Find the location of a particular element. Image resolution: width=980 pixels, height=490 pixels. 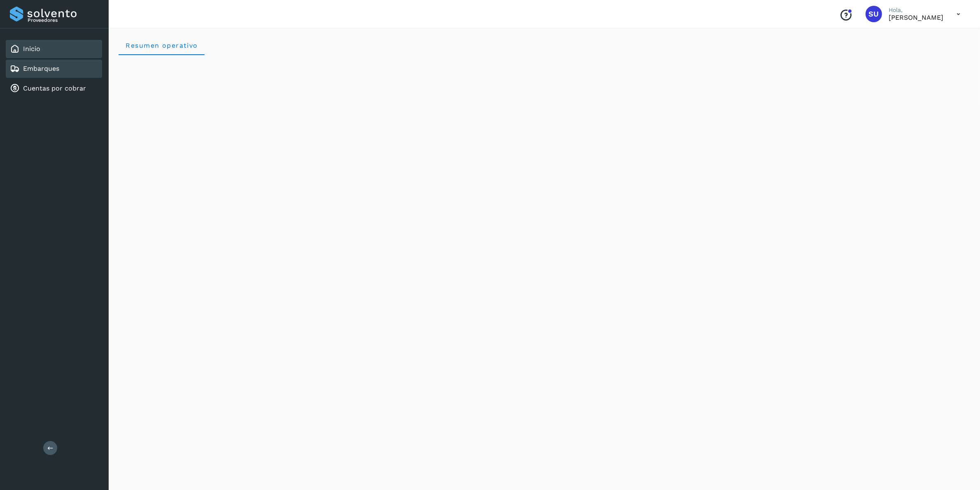

span: Resumen operativo is located at coordinates (161, 45).